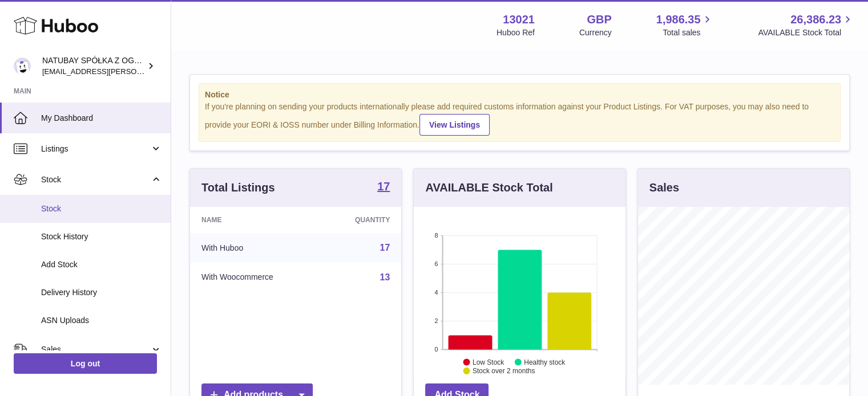 This screenshot has width=868, height=396. Describe the element at coordinates (545, 362) in the screenshot. I see `text: Healthy stock` at that location.